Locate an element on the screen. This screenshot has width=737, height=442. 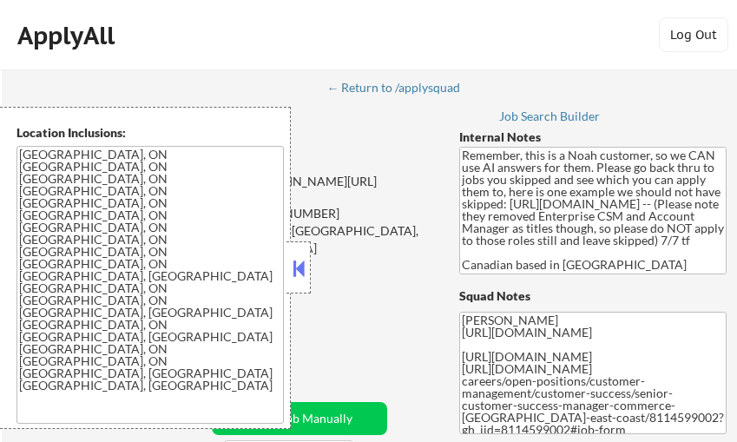
div: Location Inclusions: is located at coordinates (150, 133).